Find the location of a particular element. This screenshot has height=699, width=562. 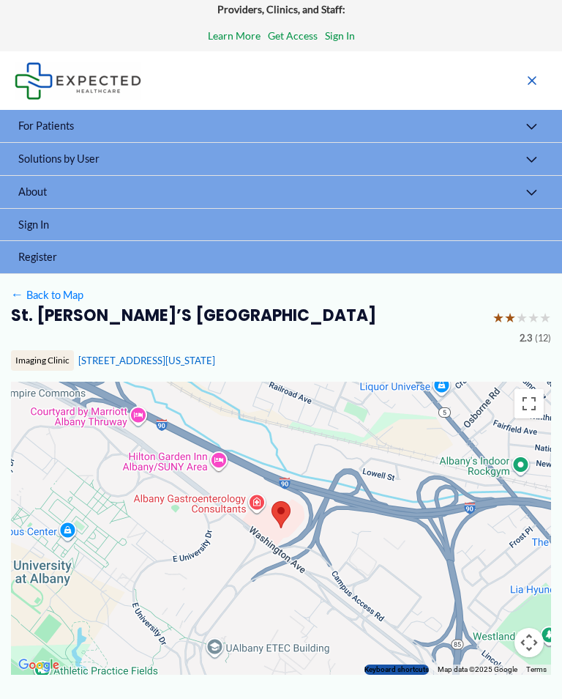

img: Expected Healthcare Logo - side, dark font, small is located at coordinates (78, 81).